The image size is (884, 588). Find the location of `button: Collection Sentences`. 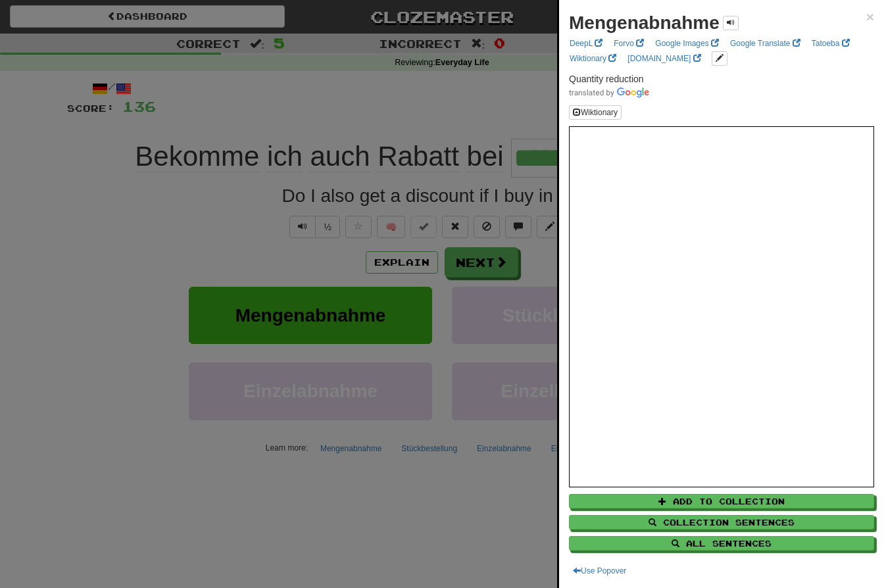

button: Collection Sentences is located at coordinates (722, 522).